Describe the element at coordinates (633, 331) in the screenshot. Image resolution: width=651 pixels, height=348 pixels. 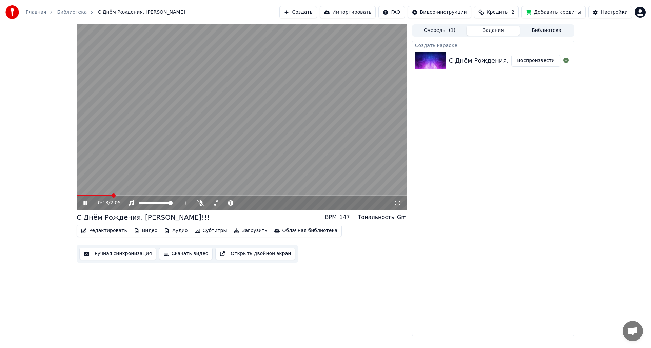
I see `a: Открытый чат` at that location.